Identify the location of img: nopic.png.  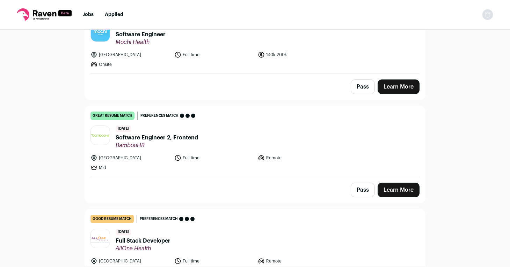
(487, 15).